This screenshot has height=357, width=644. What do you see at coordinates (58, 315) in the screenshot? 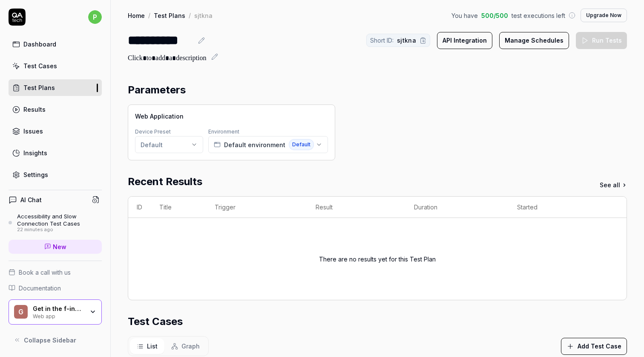
I see `div: Web app` at bounding box center [58, 315].